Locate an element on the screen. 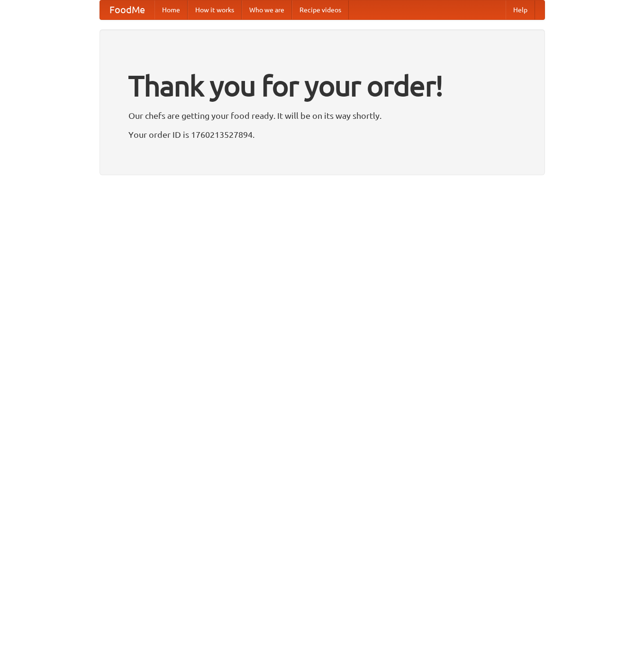 The width and height of the screenshot is (644, 670). p: Your order ID is 1760213527894. is located at coordinates (322, 134).